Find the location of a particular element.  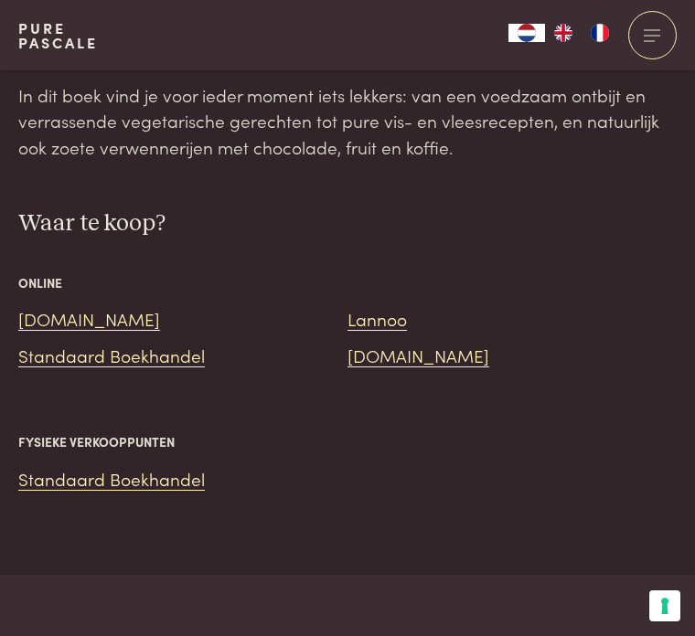

a: Lannoo is located at coordinates (377, 318).